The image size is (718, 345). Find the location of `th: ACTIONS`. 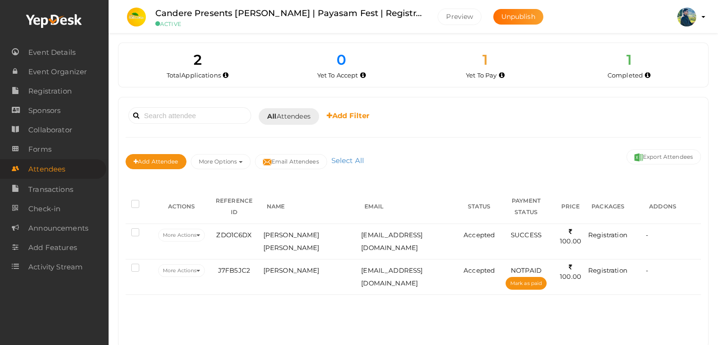

th: ACTIONS is located at coordinates (181, 206).